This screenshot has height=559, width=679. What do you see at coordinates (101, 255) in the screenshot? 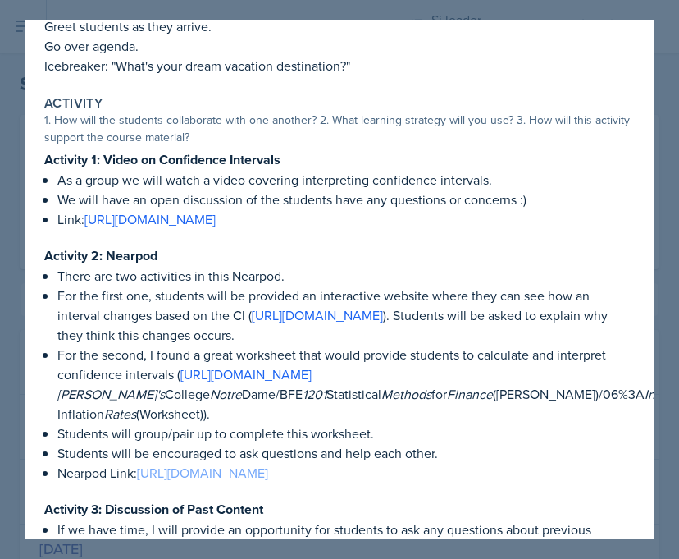
I see `strong: Activity 2: Nearpod` at bounding box center [101, 255].